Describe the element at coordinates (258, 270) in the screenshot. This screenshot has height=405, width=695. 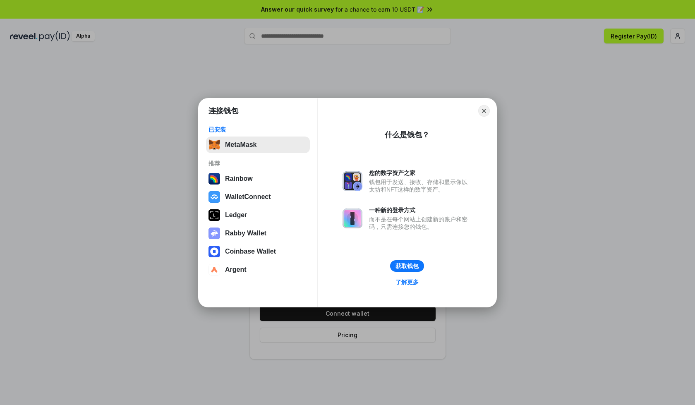
I see `button: Argent` at that location.